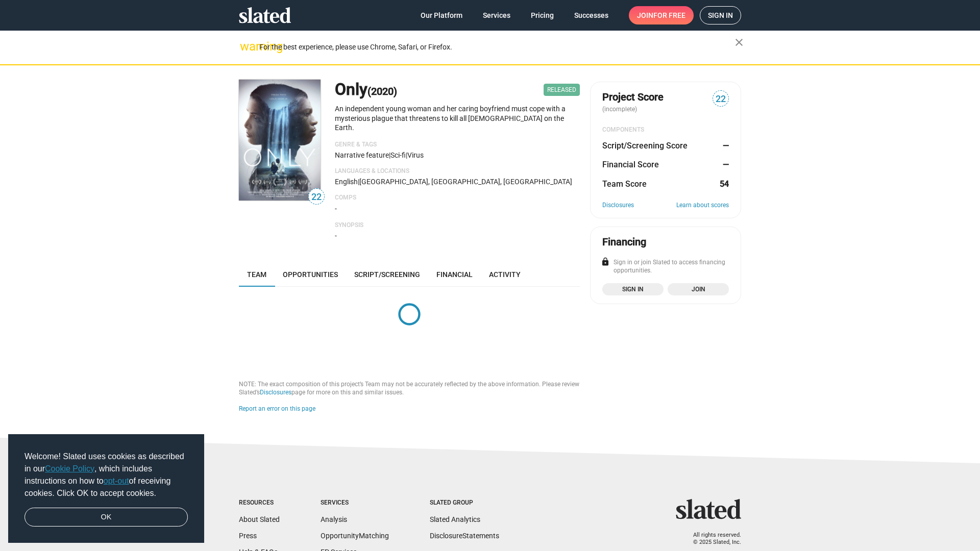 The image size is (980, 551). Describe the element at coordinates (259, 520) in the screenshot. I see `a: About Slated` at that location.